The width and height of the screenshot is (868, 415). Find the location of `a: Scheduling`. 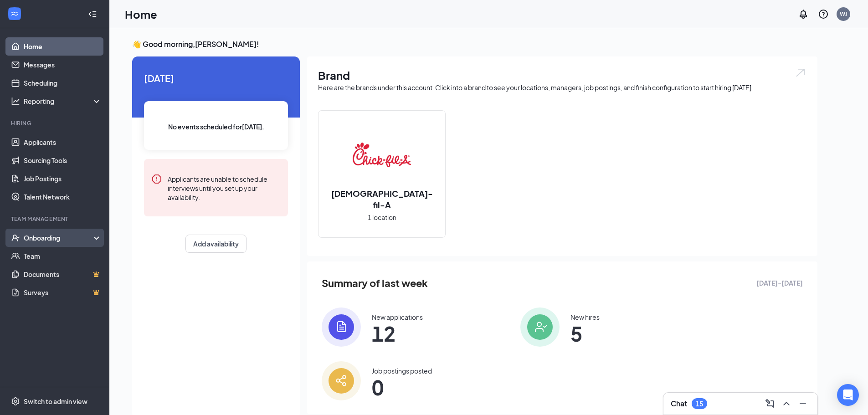

a: Scheduling is located at coordinates (62, 83).